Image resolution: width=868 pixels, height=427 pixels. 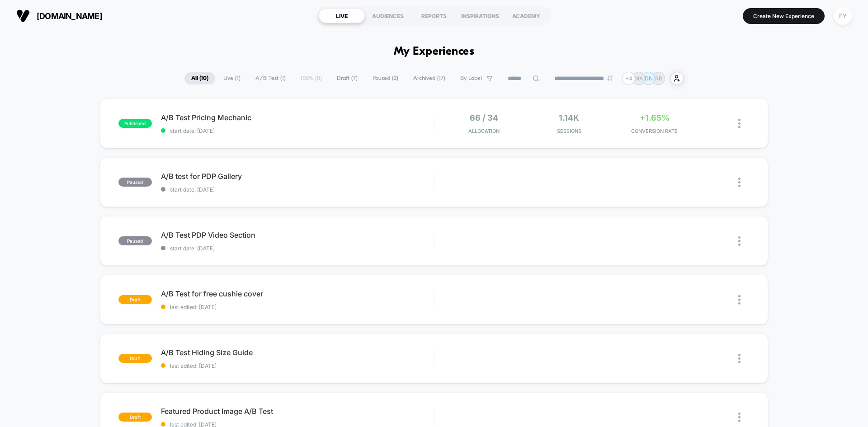 I want to click on span: 1.14k, so click(x=569, y=118).